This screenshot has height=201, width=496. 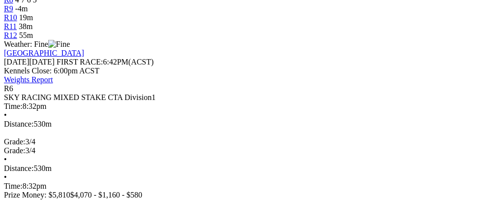 I want to click on span: FIRST RACE:, so click(x=80, y=61).